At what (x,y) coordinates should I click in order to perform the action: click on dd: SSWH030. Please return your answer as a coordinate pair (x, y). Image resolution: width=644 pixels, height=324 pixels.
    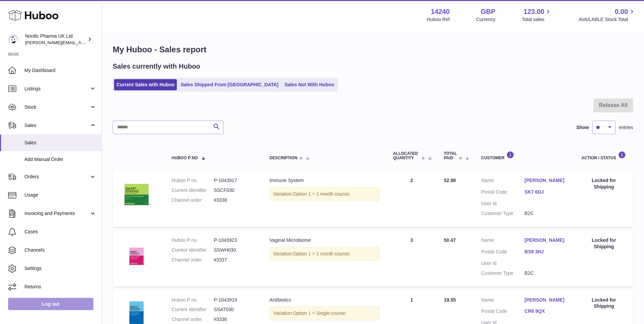
    Looking at the image, I should click on (235, 250).